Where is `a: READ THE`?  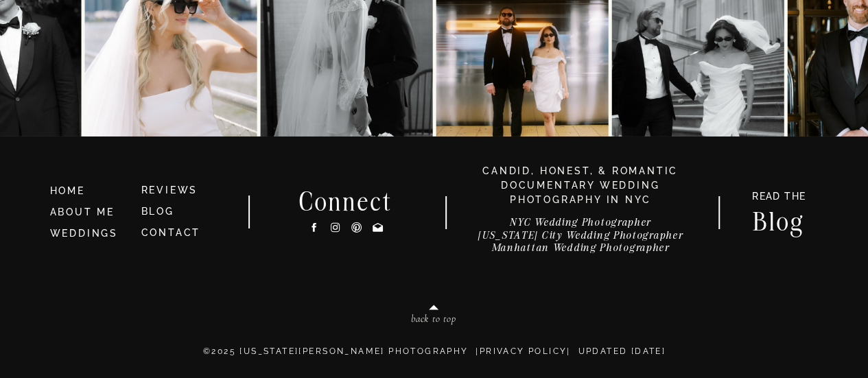
a: READ THE is located at coordinates (779, 198).